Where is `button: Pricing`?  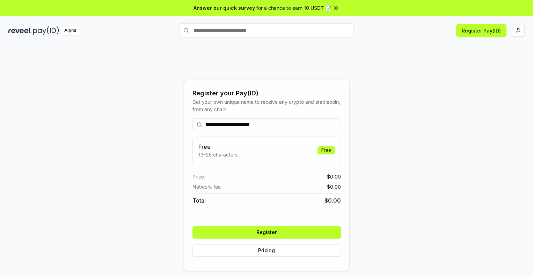
button: Pricing is located at coordinates (266, 250).